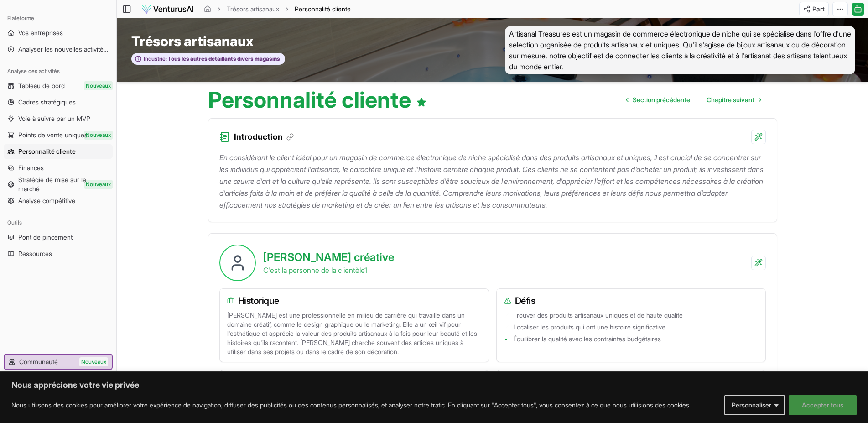 This screenshot has width=868, height=423. I want to click on a: Finances, so click(58, 168).